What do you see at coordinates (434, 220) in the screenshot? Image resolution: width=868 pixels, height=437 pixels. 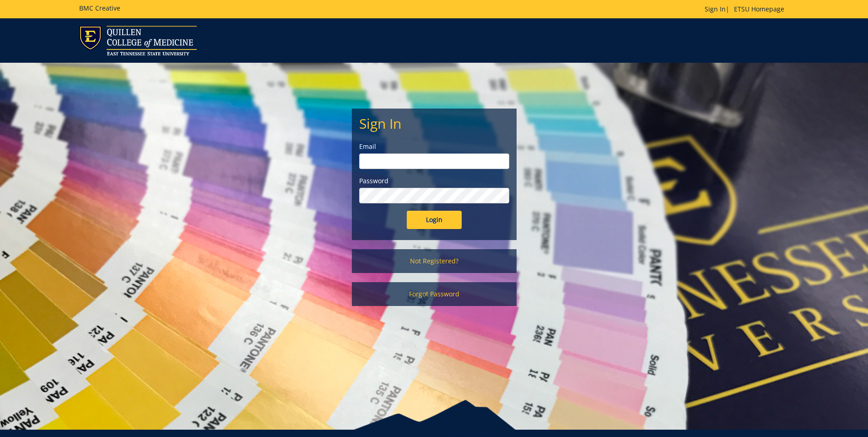 I see `input: Login` at bounding box center [434, 220].